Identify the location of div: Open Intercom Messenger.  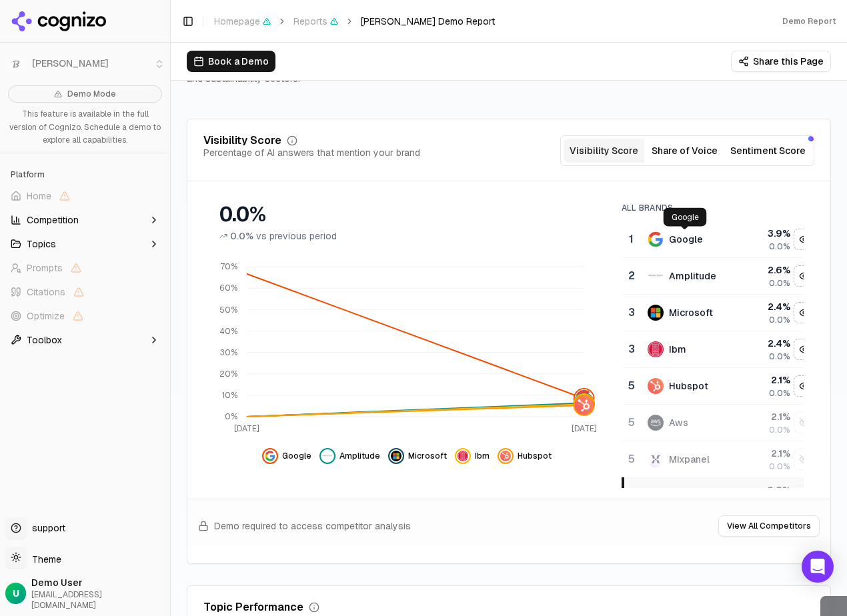
(818, 567).